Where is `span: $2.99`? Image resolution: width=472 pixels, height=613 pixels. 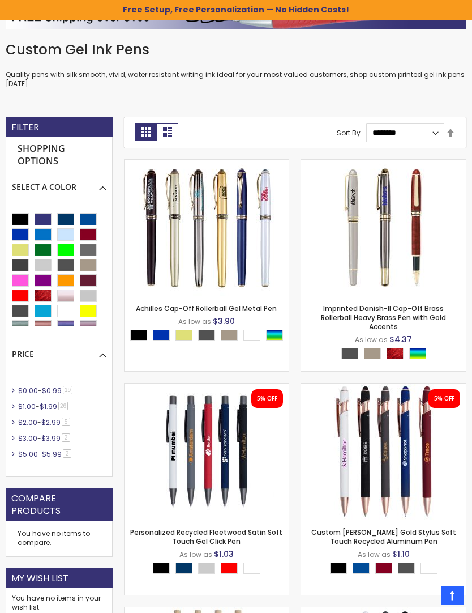 span: $2.99 is located at coordinates (51, 422).